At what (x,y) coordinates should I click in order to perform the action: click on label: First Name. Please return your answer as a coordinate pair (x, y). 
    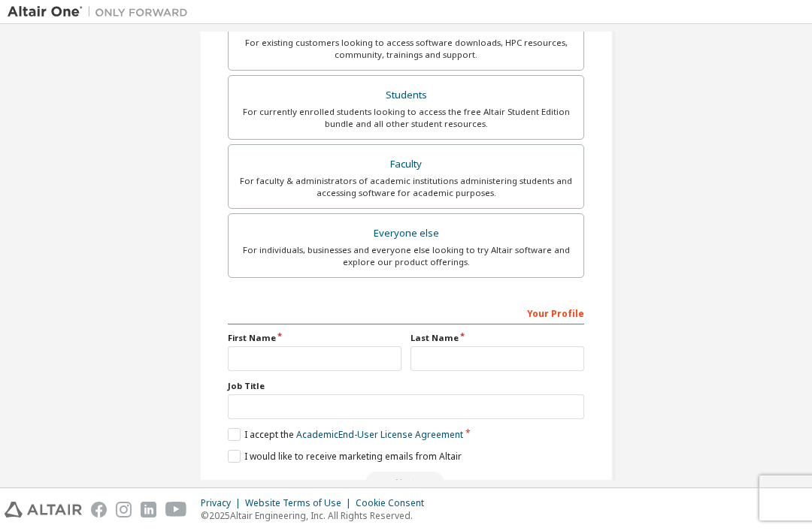
    Looking at the image, I should click on (314, 338).